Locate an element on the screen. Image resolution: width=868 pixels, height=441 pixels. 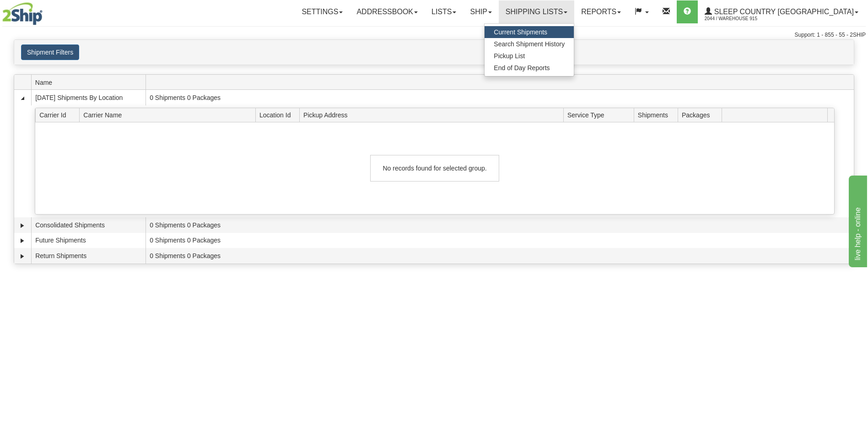
span: Location Id is located at coordinates (280, 114).